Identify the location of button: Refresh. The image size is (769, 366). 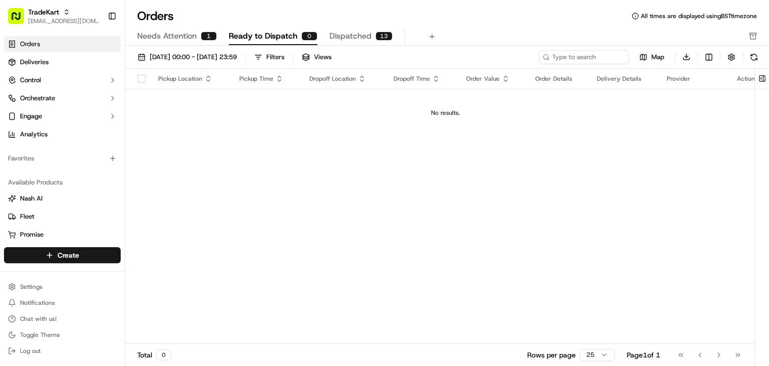
(754, 57).